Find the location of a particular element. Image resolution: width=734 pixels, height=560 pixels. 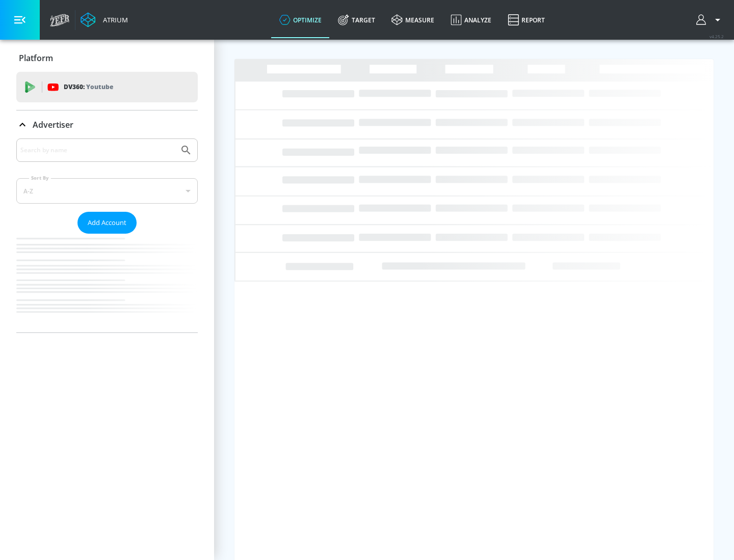

p: DV360: is located at coordinates (88, 87).